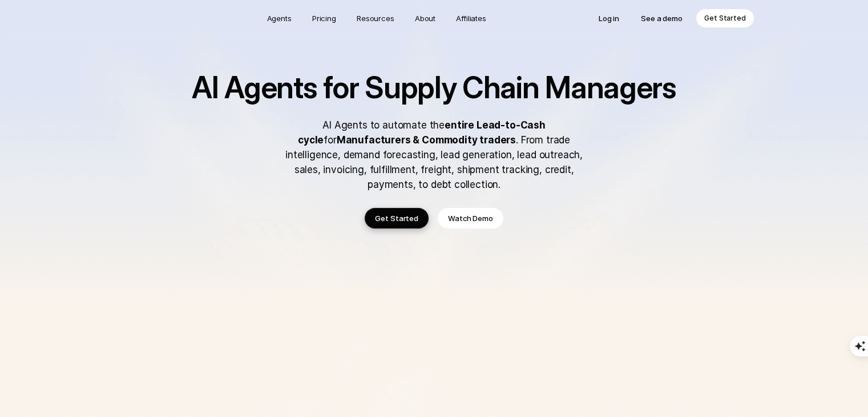 This screenshot has width=868, height=417. Describe the element at coordinates (23, 34) in the screenshot. I see `img: website_grey.svg` at that location.